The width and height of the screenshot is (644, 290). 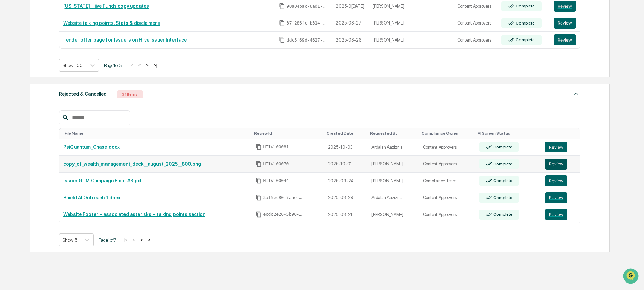 What do you see at coordinates (70, 89) in the screenshot?
I see `span: Attestations` at bounding box center [70, 89].